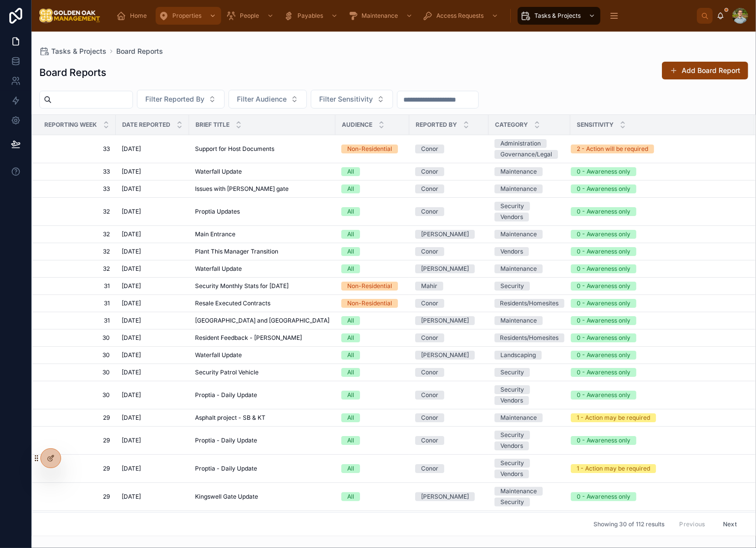  Describe the element at coordinates (139, 51) in the screenshot. I see `a: Board Reports` at that location.